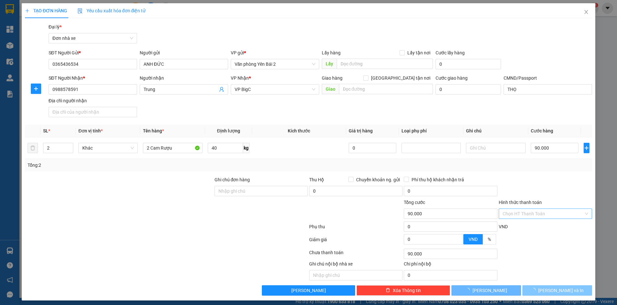  What do you see at coordinates (330, 89) in the screenshot?
I see `span: Giao` at bounding box center [330, 89].